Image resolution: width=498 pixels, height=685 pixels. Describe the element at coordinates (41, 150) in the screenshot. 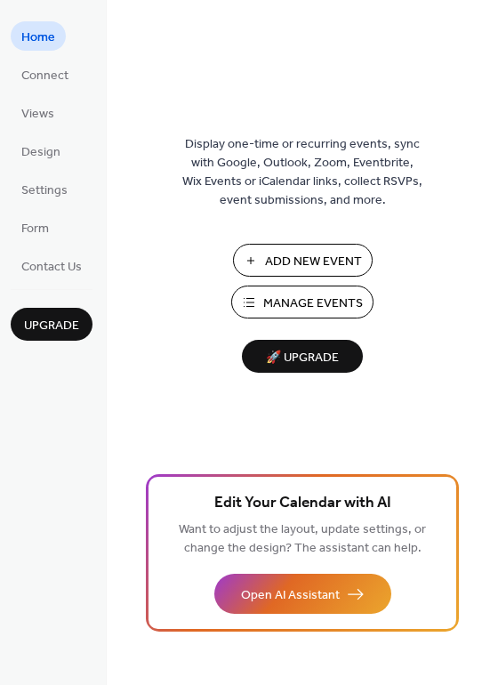

I see `a: Design` at that location.